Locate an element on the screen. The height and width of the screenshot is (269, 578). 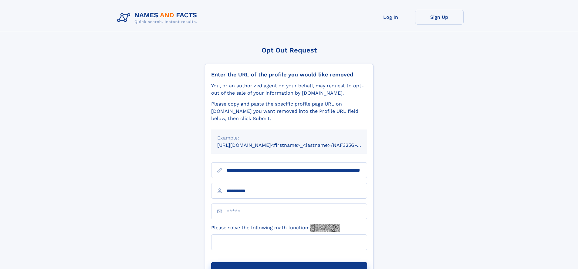
img: Logo Names and Facts is located at coordinates (158, 18).